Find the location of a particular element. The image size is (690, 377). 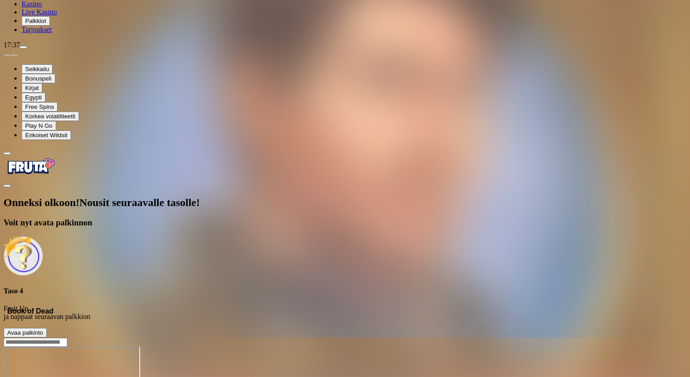

span: Nousit seuraavalle tasolle! is located at coordinates (140, 202).